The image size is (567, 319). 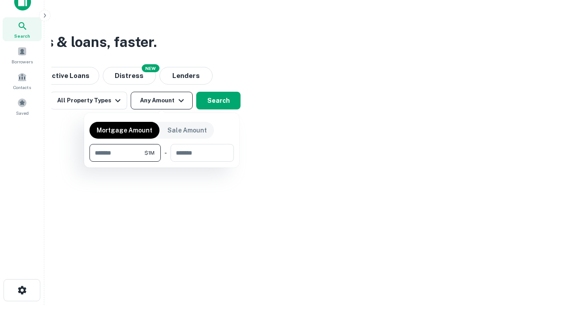 I want to click on p: Sale Amount, so click(x=187, y=130).